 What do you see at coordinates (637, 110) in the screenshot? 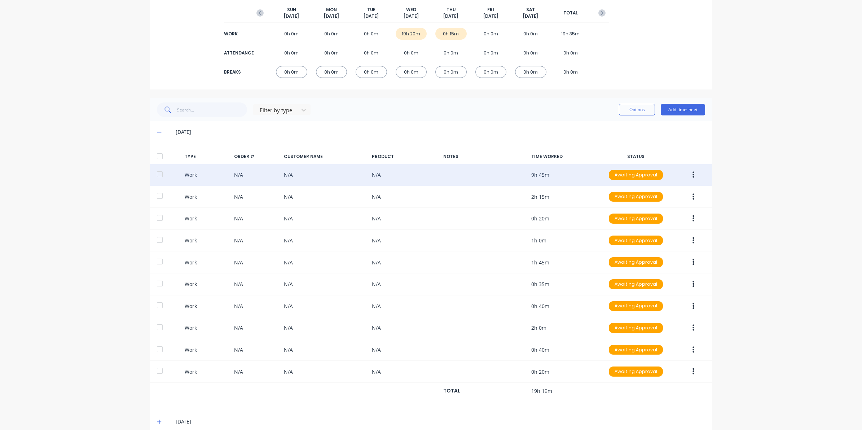
I see `button: Options` at bounding box center [637, 110].